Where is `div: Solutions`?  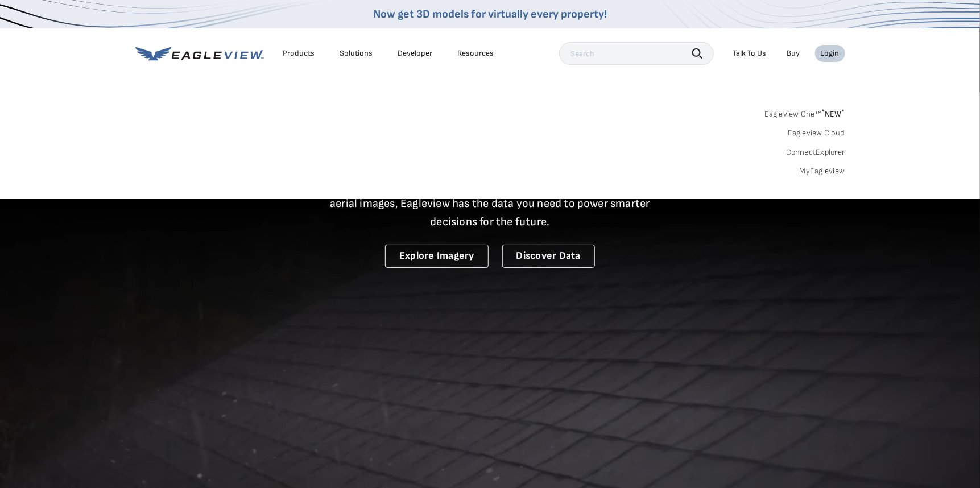
div: Solutions is located at coordinates (356, 54).